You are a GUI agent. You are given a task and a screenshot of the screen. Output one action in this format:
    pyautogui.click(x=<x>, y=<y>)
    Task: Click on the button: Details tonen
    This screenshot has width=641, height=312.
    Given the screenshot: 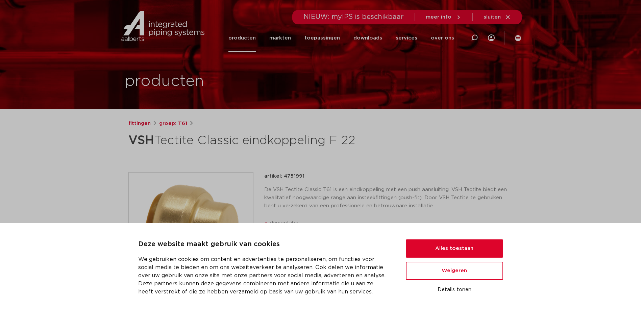 What is the action you would take?
    pyautogui.click(x=455, y=290)
    